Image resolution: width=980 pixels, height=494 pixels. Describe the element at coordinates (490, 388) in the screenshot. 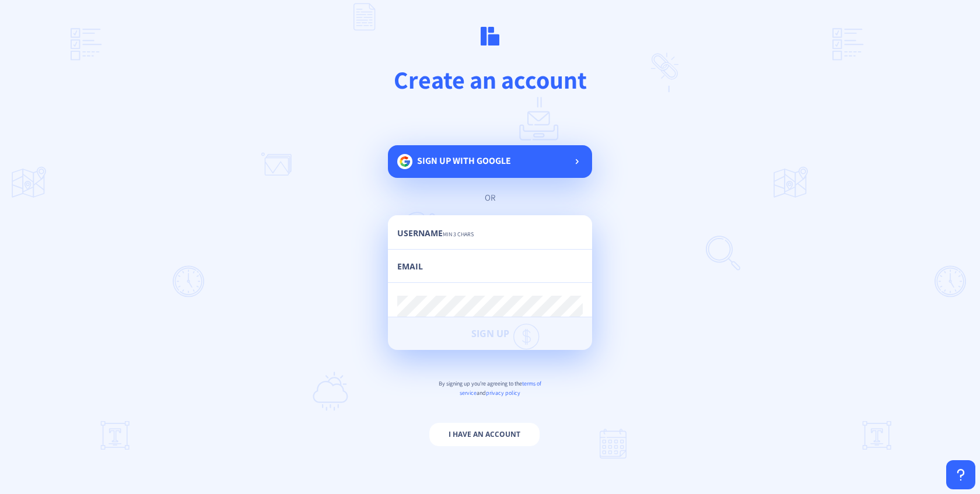

I see `p: By signing up you're agreeing to the and` at that location.